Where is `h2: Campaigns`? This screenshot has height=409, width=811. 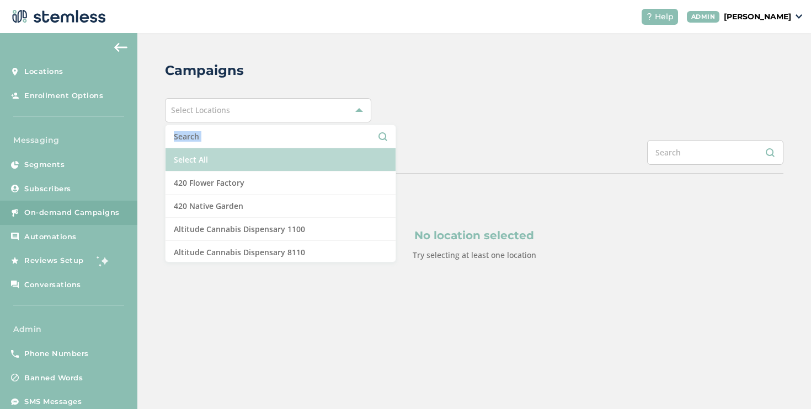
h2: Campaigns is located at coordinates (204, 71).